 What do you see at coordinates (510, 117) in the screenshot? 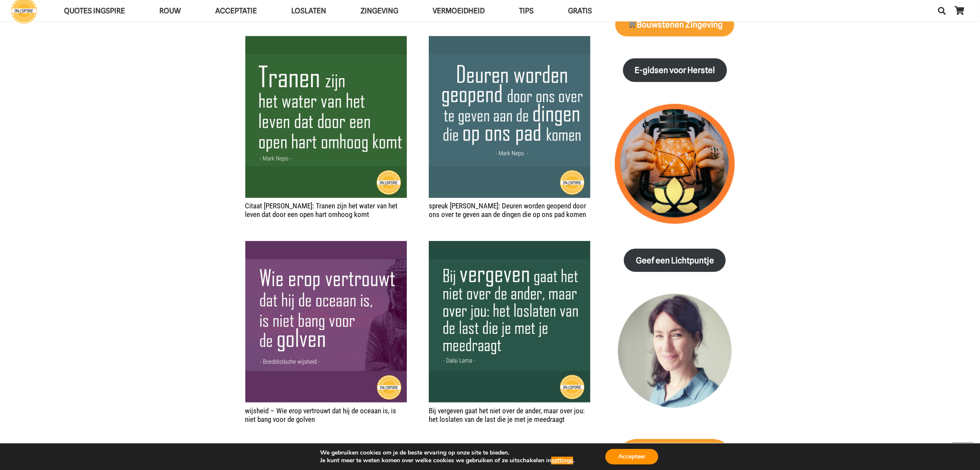
I see `a: spreuk Mark Nepo: Deuren worden geopend door ons over te geven aan de dingen die op ons pad komen` at bounding box center [510, 117].